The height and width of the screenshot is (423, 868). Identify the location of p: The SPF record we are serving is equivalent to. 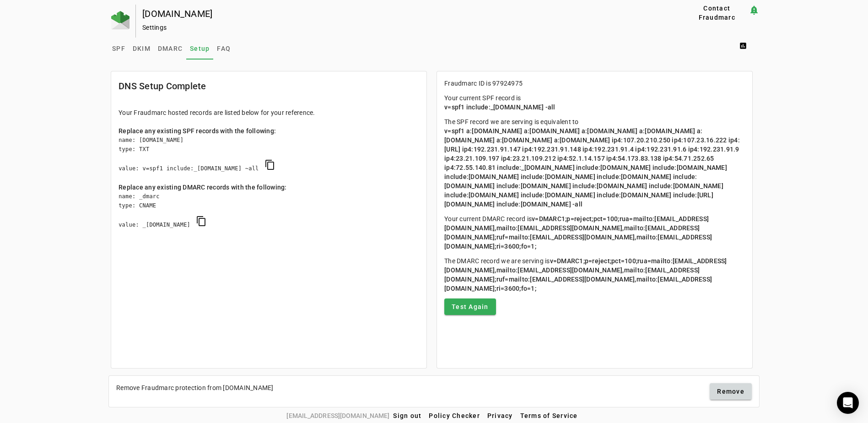
(594, 163).